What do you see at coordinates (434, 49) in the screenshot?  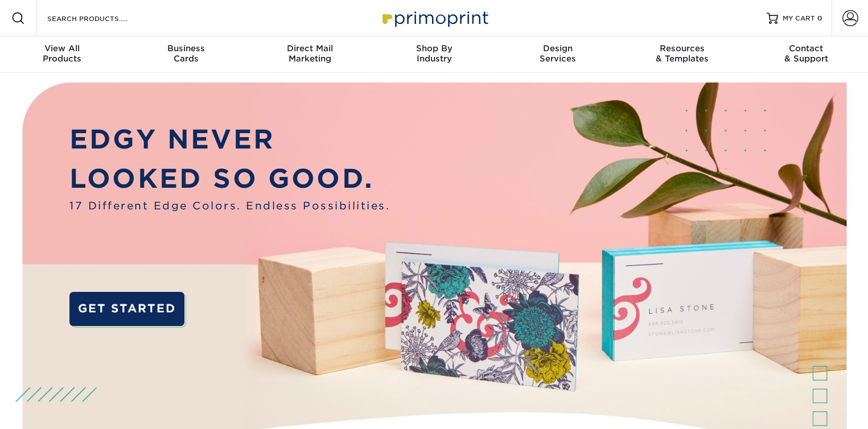 I see `span: Shop By` at bounding box center [434, 49].